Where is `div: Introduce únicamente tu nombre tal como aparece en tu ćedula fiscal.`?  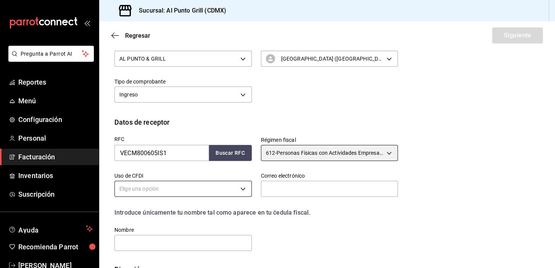 div: Introduce únicamente tu nombre tal como aparece en tu ćedula fiscal. is located at coordinates (256, 213).